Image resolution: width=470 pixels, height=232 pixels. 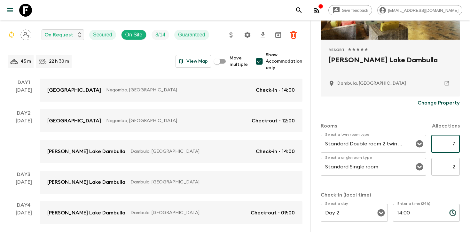 What do you see at coordinates (355, 10) in the screenshot?
I see `span: Give feedback` at bounding box center [355, 10].